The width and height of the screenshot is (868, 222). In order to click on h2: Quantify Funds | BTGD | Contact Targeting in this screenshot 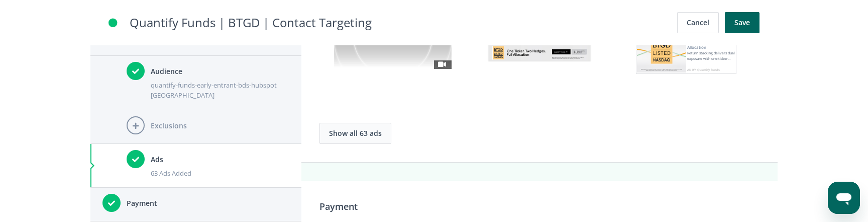, I will do `click(250, 23)`.